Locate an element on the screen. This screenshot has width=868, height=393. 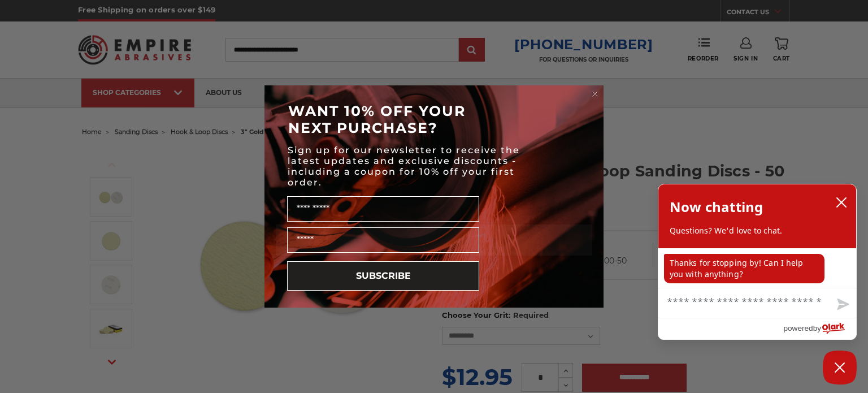
a: Powered by Olark is located at coordinates (819, 329).